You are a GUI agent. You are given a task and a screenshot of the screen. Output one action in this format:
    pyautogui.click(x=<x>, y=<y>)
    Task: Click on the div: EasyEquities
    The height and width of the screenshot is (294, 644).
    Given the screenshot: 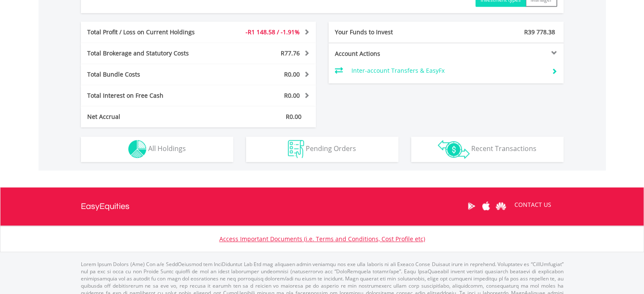 What is the action you would take?
    pyautogui.click(x=105, y=207)
    